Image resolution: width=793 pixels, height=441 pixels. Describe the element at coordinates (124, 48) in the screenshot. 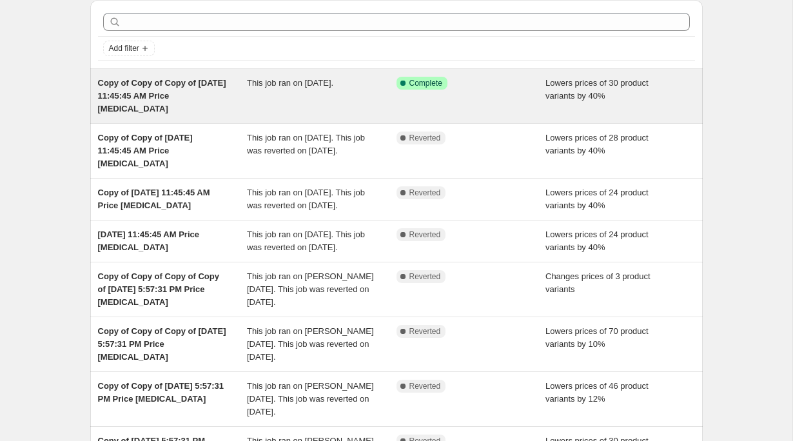

I see `span: Add filter` at that location.